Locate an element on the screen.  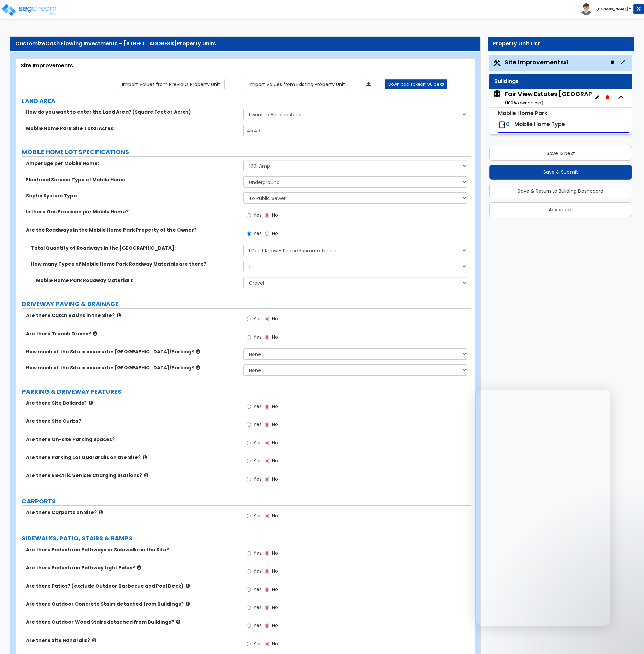
img: door.png is located at coordinates (502, 124).